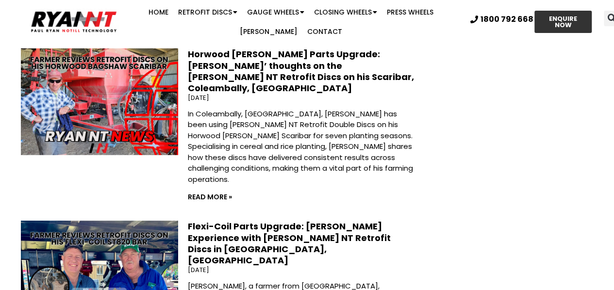 This screenshot has width=614, height=290. Describe the element at coordinates (74, 21) in the screenshot. I see `img: Ryan NT logo` at that location.